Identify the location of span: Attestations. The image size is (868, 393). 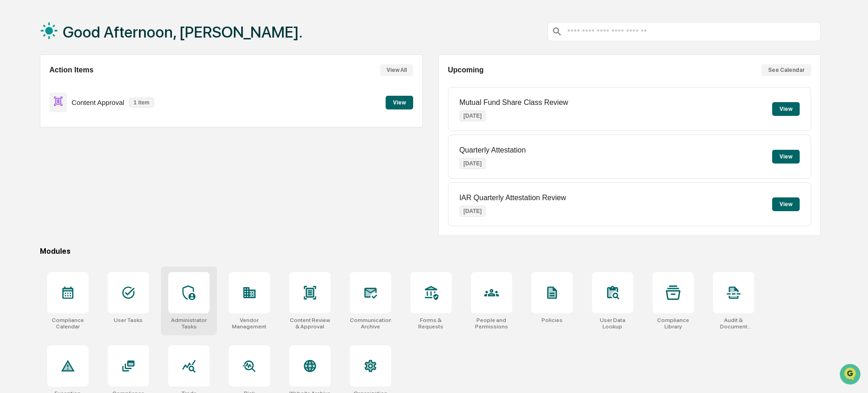
(95, 120).